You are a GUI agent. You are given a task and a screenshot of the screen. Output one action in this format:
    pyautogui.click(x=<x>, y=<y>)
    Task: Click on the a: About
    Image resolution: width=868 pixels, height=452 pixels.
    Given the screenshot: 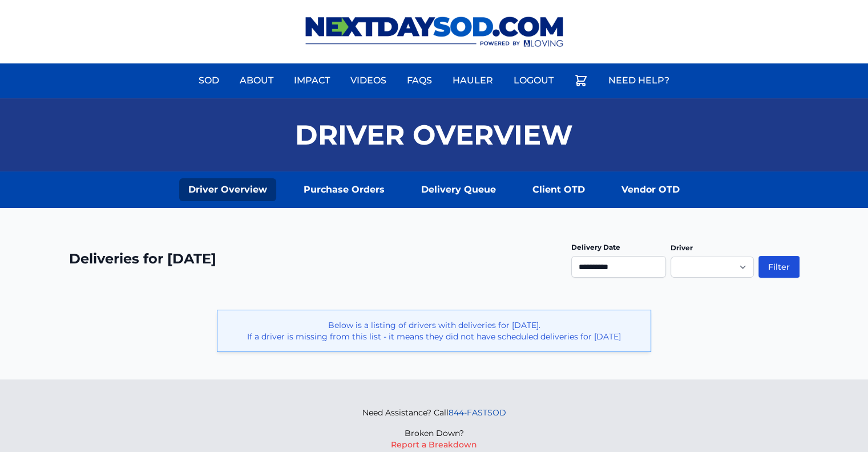 What is the action you would take?
    pyautogui.click(x=256, y=81)
    